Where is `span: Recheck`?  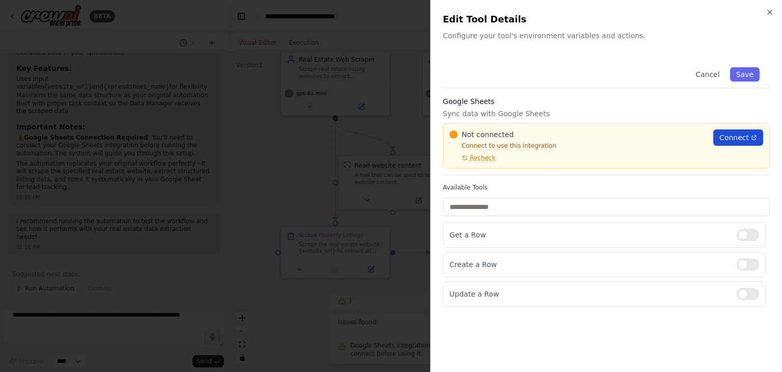 span: Recheck is located at coordinates (483, 158).